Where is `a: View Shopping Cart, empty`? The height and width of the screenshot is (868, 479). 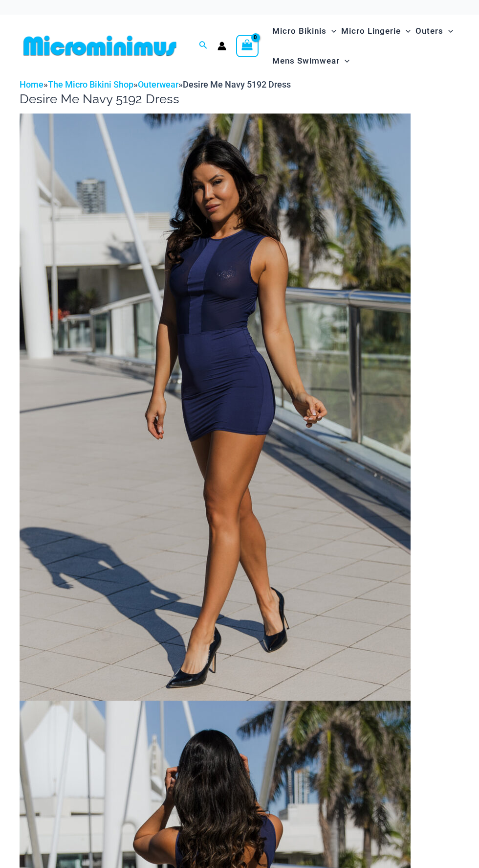 a: View Shopping Cart, empty is located at coordinates (247, 46).